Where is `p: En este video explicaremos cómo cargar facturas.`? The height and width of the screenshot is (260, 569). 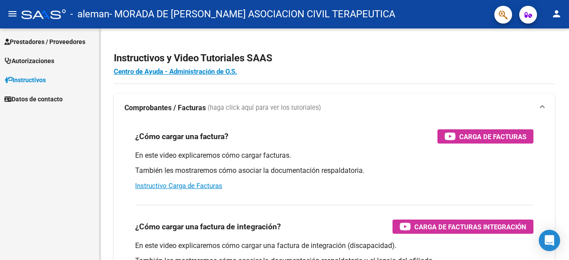
p: En este video explicaremos cómo cargar facturas. is located at coordinates (335, 156).